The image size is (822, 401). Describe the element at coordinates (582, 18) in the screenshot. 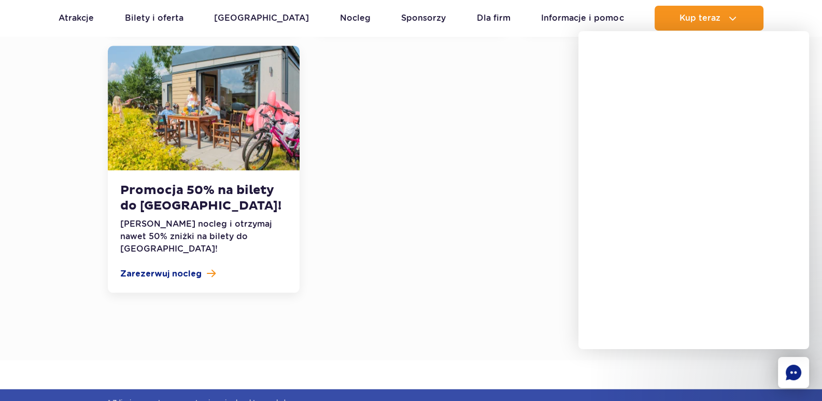

I see `a: Informacje i pomoc` at that location.